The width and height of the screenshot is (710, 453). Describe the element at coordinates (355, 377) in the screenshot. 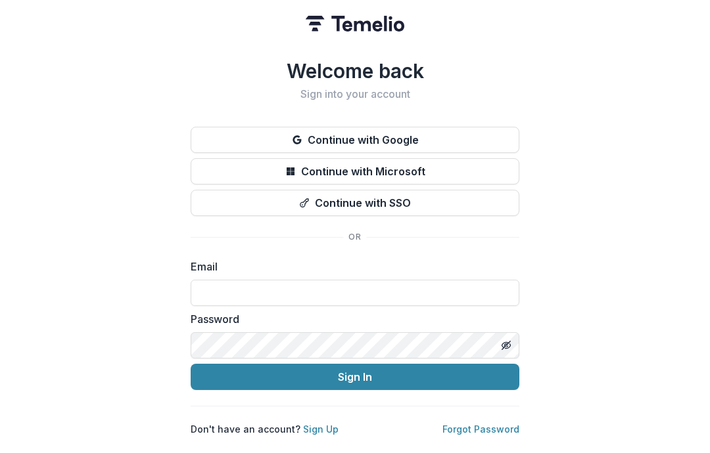

I see `button: Sign In` at that location.